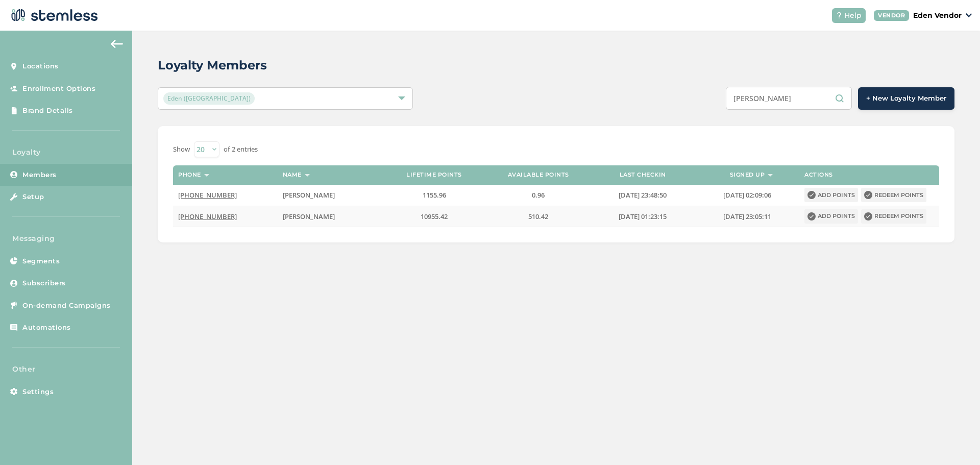  Describe the element at coordinates (33, 197) in the screenshot. I see `span: Setup` at that location.